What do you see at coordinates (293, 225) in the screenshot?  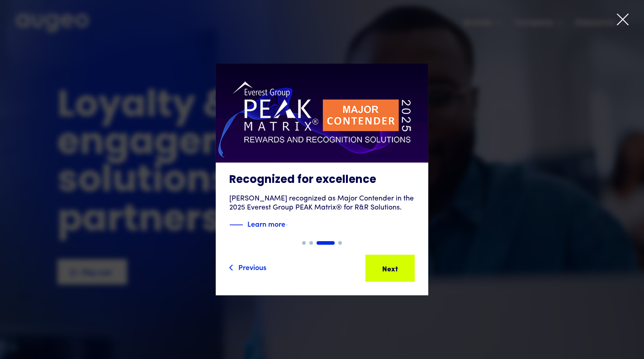 I see `img: Blue text arrow` at bounding box center [293, 225].